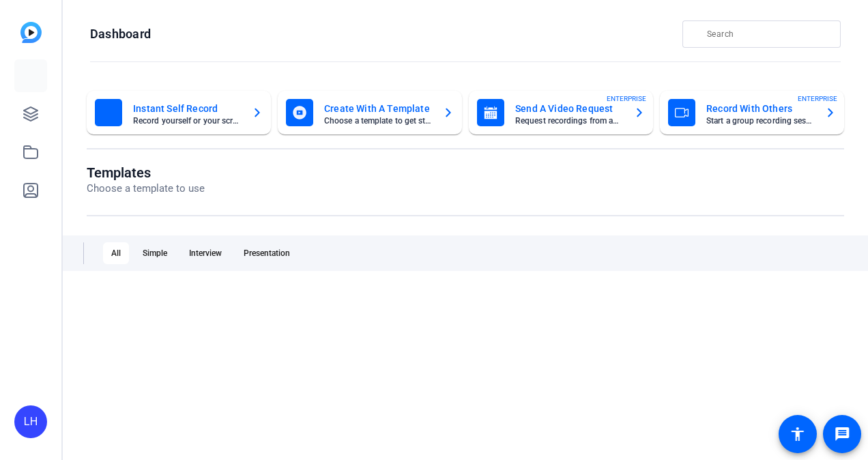 This screenshot has height=460, width=868. Describe the element at coordinates (798, 434) in the screenshot. I see `mat-icon: accessibility` at that location.